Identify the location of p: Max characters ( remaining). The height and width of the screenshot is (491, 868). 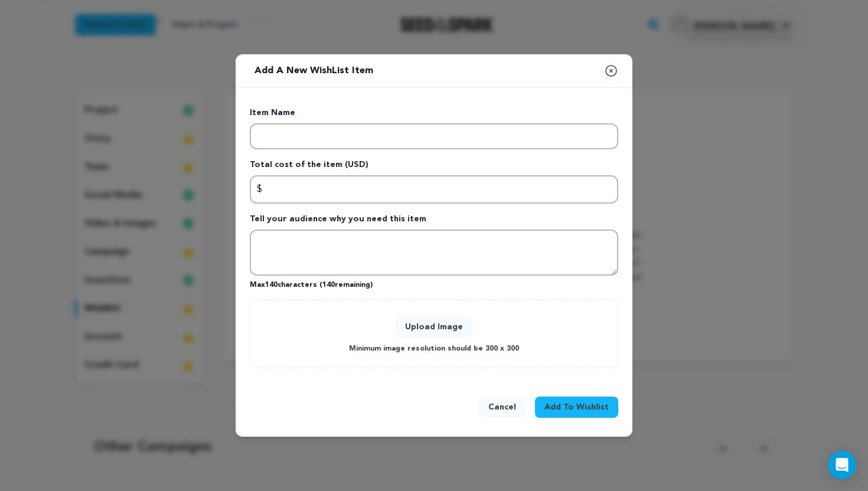
(434, 283).